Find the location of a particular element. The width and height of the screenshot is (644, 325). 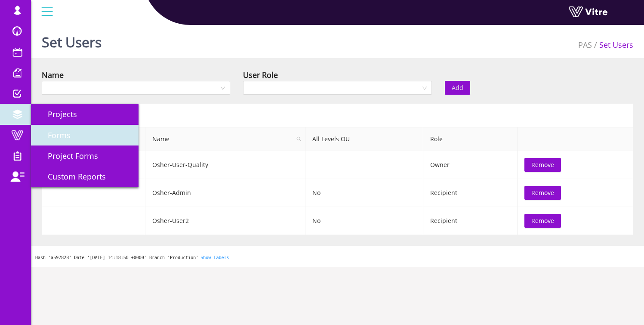

a: Show Labels is located at coordinates (215, 258).